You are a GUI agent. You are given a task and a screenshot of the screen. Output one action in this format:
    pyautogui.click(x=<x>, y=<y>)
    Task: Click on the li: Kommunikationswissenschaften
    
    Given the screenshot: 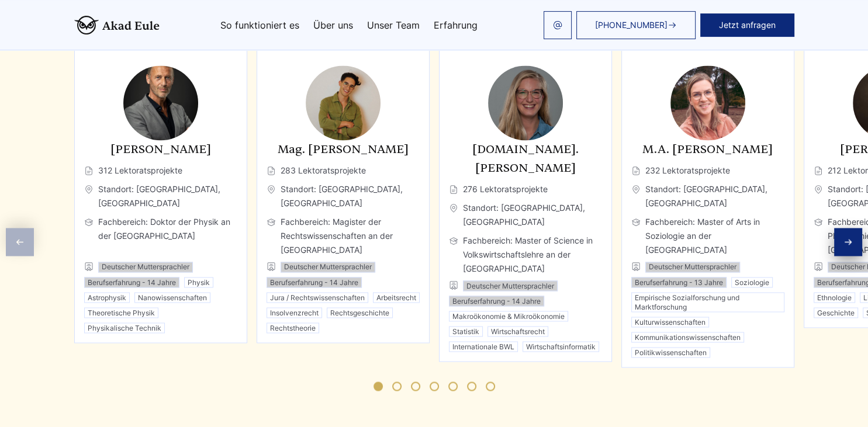 What is the action you would take?
    pyautogui.click(x=687, y=337)
    